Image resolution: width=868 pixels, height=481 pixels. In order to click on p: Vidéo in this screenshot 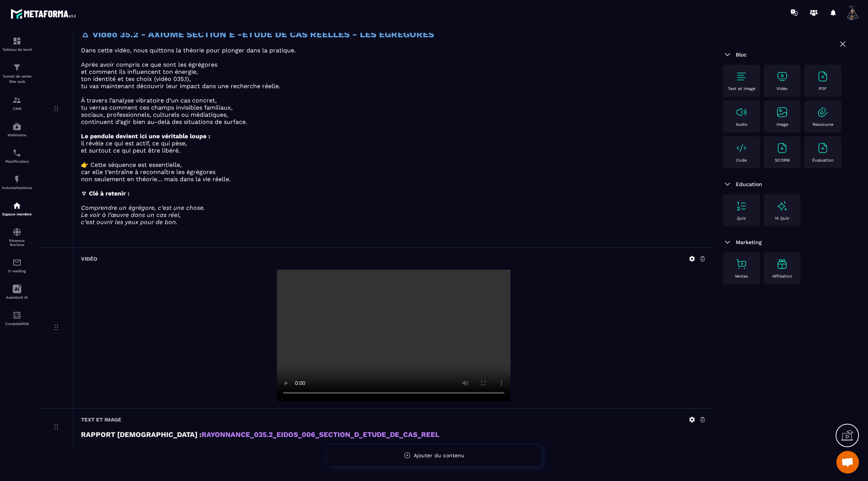, I will do `click(783, 89)`.